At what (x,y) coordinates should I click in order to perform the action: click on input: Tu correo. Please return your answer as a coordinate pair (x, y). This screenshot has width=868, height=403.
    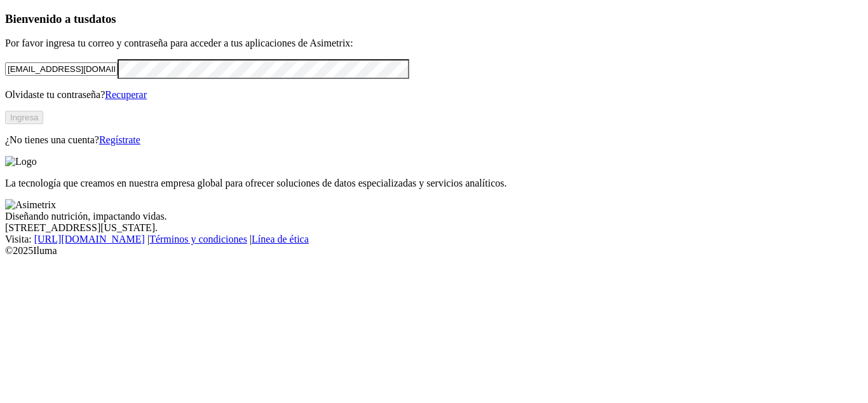
    Looking at the image, I should click on (61, 69).